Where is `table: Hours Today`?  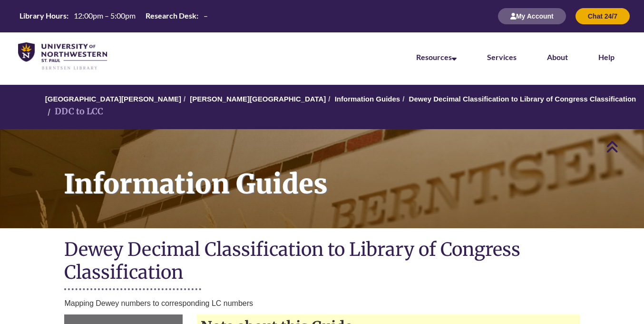 table: Hours Today is located at coordinates (113, 16).